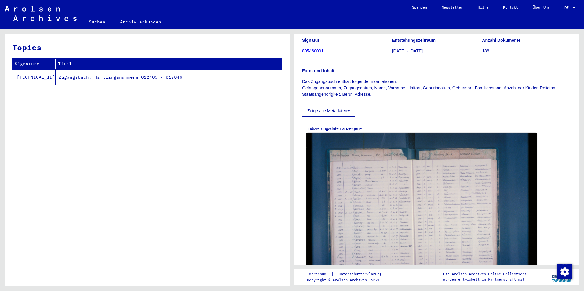 The width and height of the screenshot is (584, 291). What do you see at coordinates (564, 272) in the screenshot?
I see `div: Zustimmung ändern` at bounding box center [564, 272].